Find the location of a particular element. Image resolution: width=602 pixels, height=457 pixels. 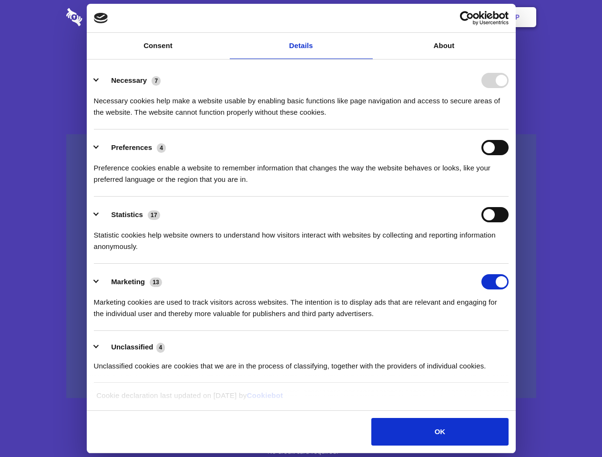

label: Statistics is located at coordinates (127, 214).